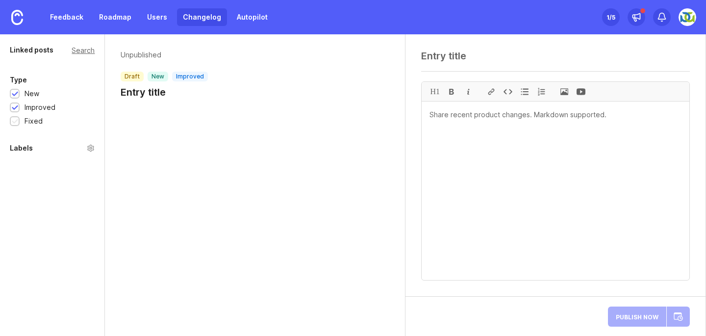 The width and height of the screenshot is (706, 336). Describe the element at coordinates (190, 77) in the screenshot. I see `p: improved` at that location.